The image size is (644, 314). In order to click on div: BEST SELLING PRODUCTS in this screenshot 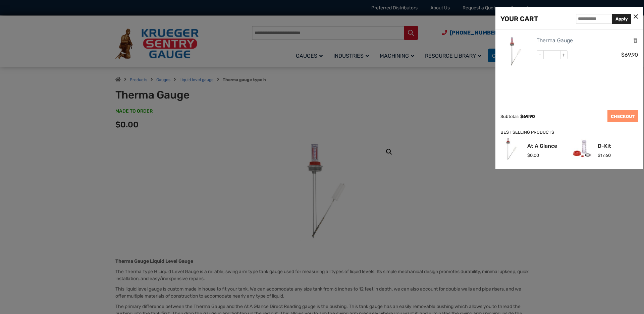, I will do `click(570, 133)`.